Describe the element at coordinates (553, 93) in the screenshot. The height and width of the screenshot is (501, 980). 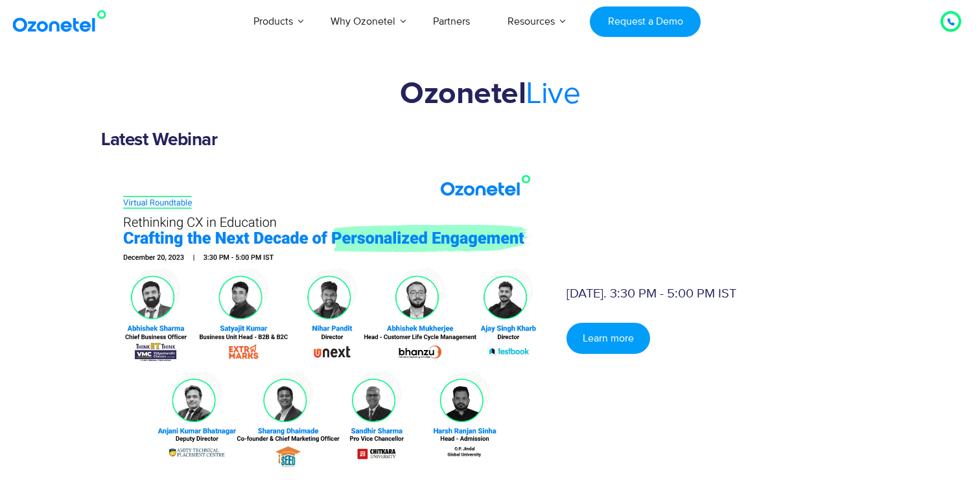
I see `span: Live` at that location.